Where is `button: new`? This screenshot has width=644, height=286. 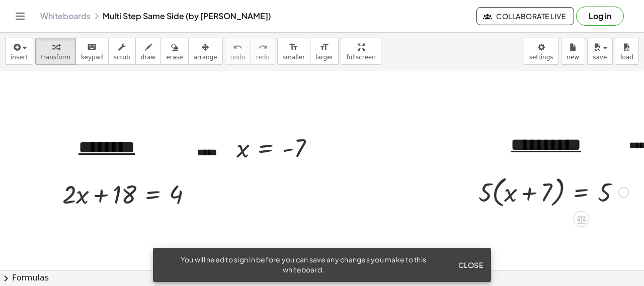 button: new is located at coordinates (573, 51).